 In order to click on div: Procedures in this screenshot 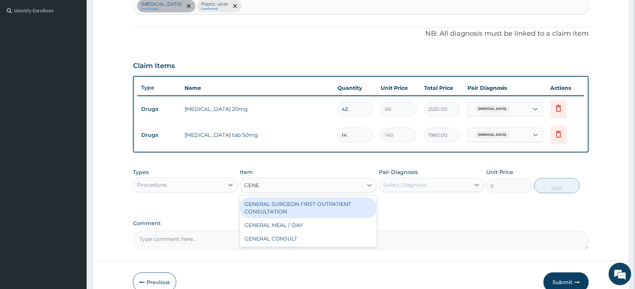, I will do `click(152, 185)`.